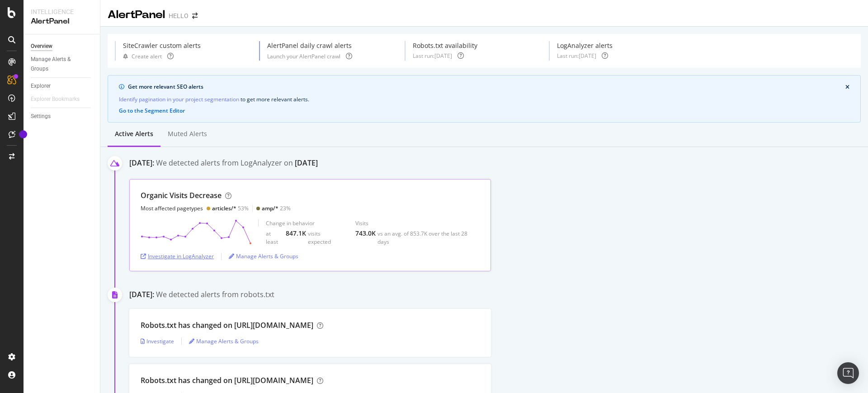  I want to click on div: amp/*, so click(270, 208).